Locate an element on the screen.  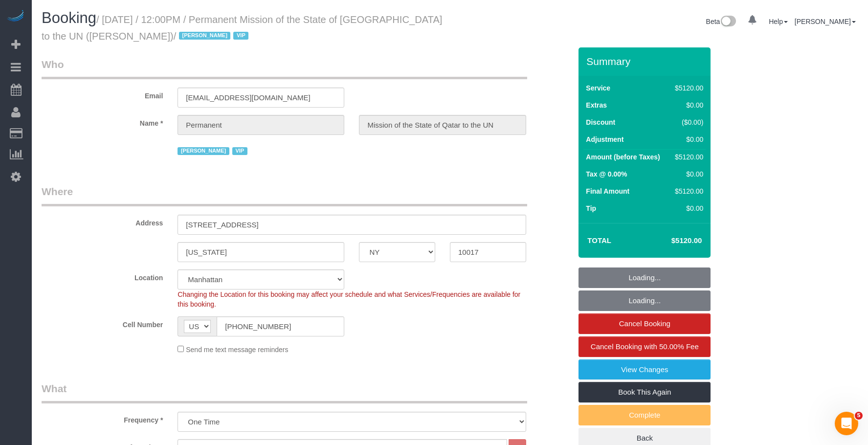
a: Cancel Booking with 50.00% Fee is located at coordinates (645, 347).